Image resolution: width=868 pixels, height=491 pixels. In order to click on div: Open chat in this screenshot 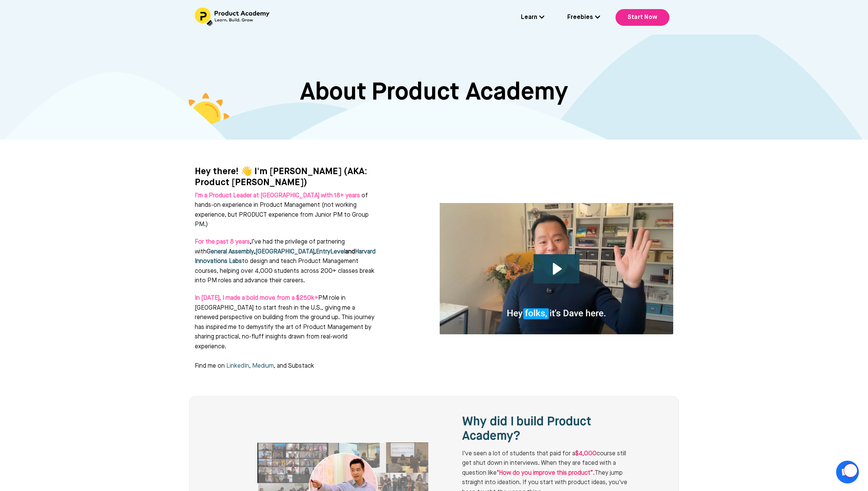, I will do `click(847, 472)`.